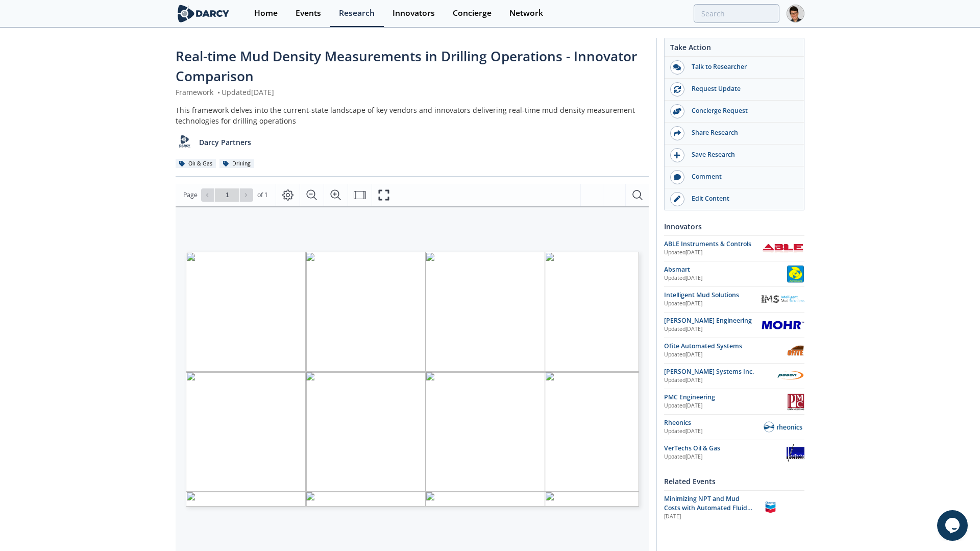 This screenshot has height=551, width=980. Describe the element at coordinates (783, 248) in the screenshot. I see `img: ABLE Instruments & Controls` at that location.